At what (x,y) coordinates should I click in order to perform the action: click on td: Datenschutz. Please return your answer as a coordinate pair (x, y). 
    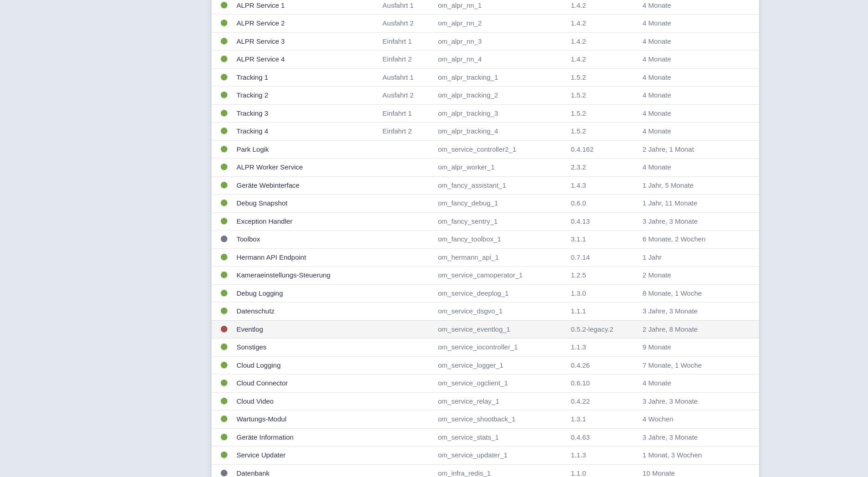
    Looking at the image, I should click on (306, 311).